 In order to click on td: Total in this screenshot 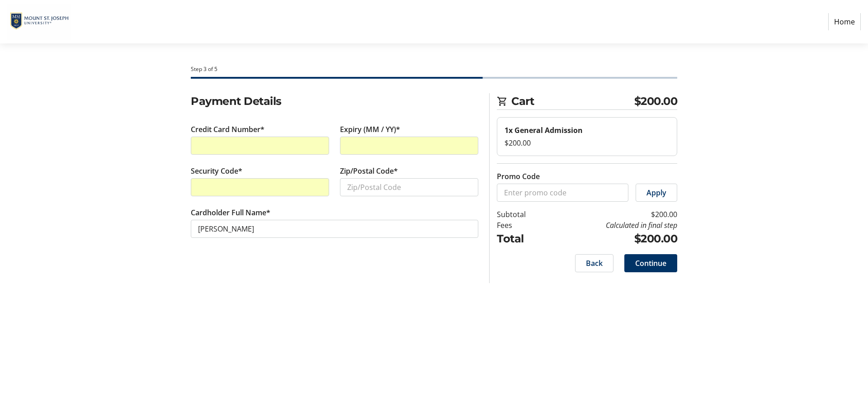, I will do `click(523, 239)`.